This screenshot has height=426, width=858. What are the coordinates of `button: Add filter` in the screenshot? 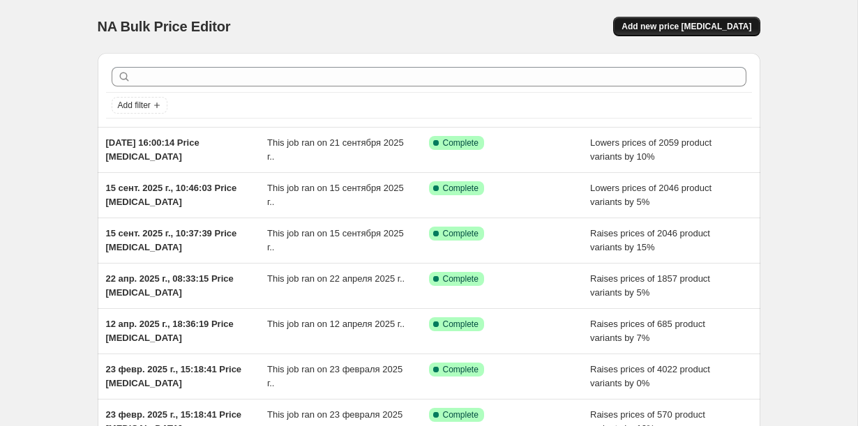 It's located at (139, 105).